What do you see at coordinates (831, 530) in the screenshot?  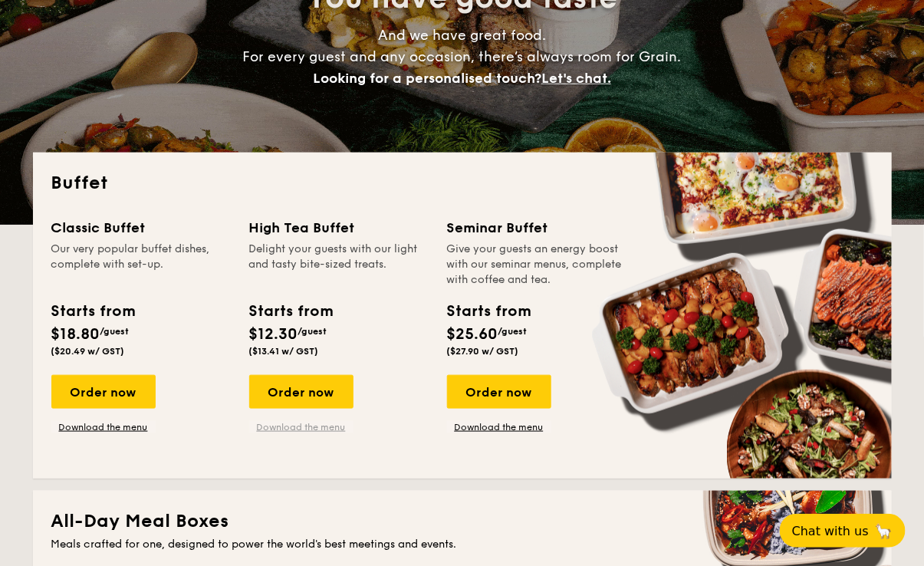 I see `span: Chat with us` at bounding box center [831, 530].